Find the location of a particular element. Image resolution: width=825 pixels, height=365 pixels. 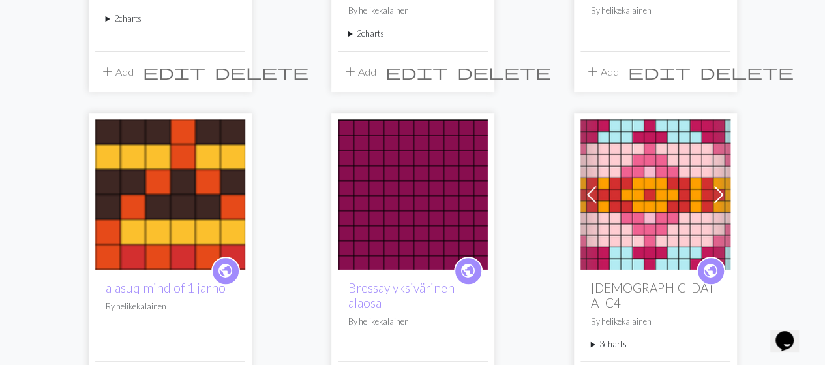

a: Bressay C4 is located at coordinates (655, 192).